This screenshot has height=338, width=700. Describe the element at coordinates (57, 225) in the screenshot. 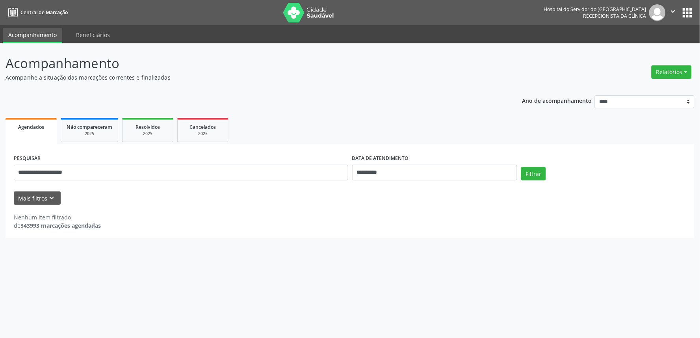

I see `div: de` at that location.